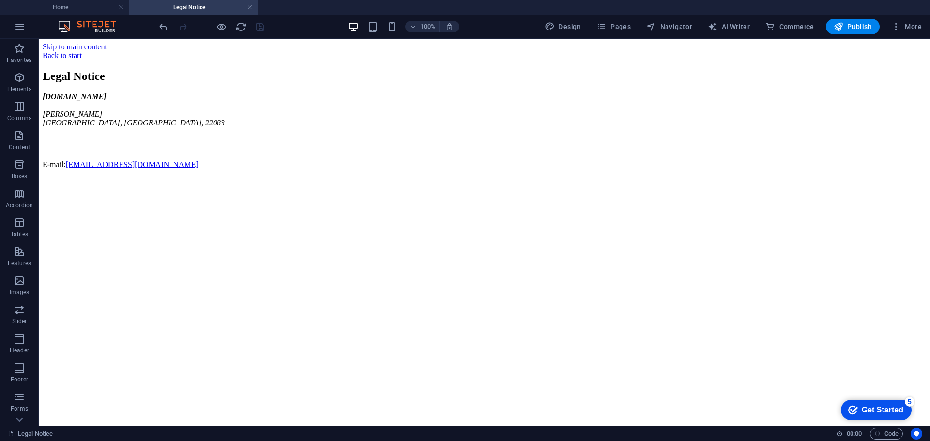 Image resolution: width=930 pixels, height=441 pixels. Describe the element at coordinates (19, 263) in the screenshot. I see `p: Features` at that location.